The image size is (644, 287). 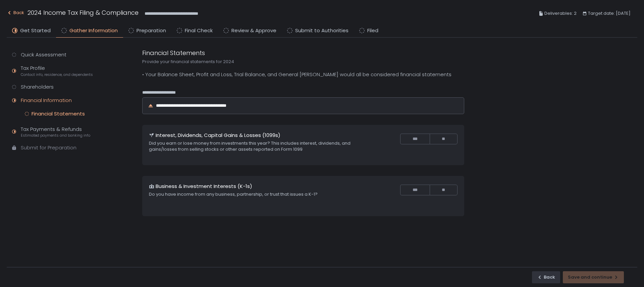 I want to click on div: Financial Information, so click(x=46, y=100).